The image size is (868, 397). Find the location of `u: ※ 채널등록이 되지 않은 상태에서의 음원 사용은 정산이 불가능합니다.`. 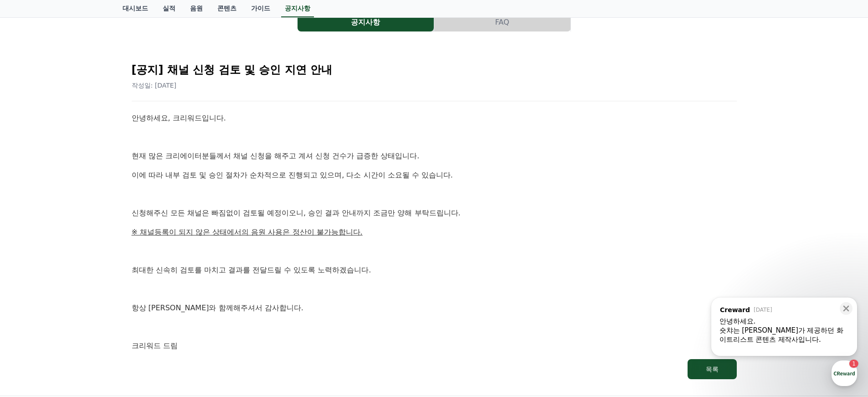

u: ※ 채널등록이 되지 않은 상태에서의 음원 사용은 정산이 불가능합니다. is located at coordinates (247, 232).